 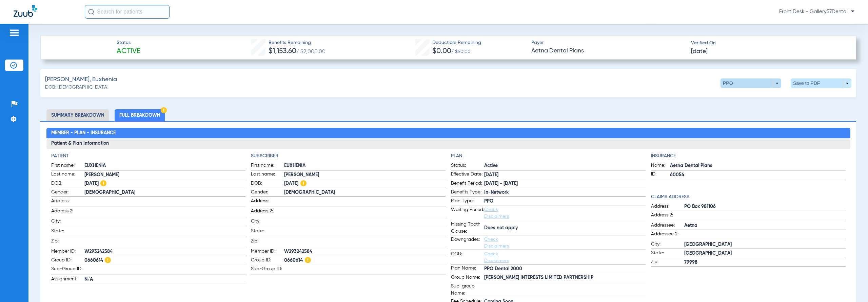 I want to click on span: Group ID:, so click(x=68, y=261).